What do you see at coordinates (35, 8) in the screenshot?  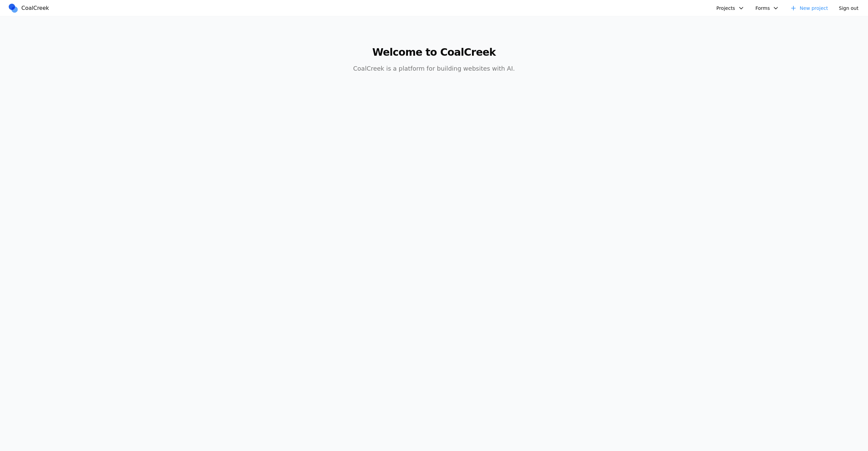 I see `span: CoalCreek` at bounding box center [35, 8].